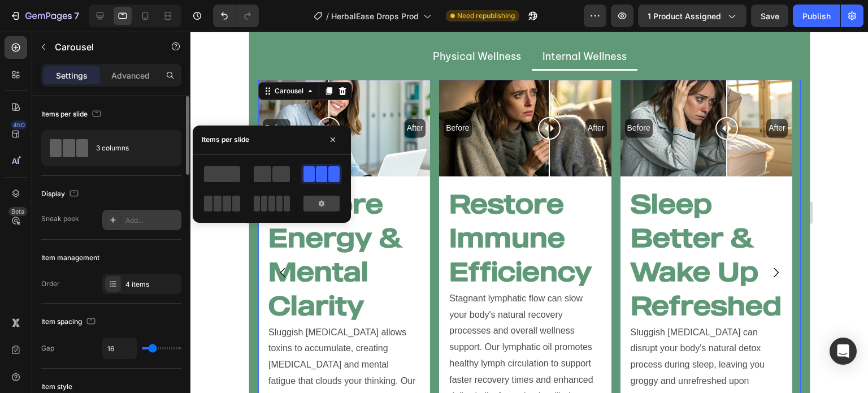 The image size is (868, 393). What do you see at coordinates (34, 241) in the screenshot?
I see `button: Carousel Back Arrow` at bounding box center [34, 241].